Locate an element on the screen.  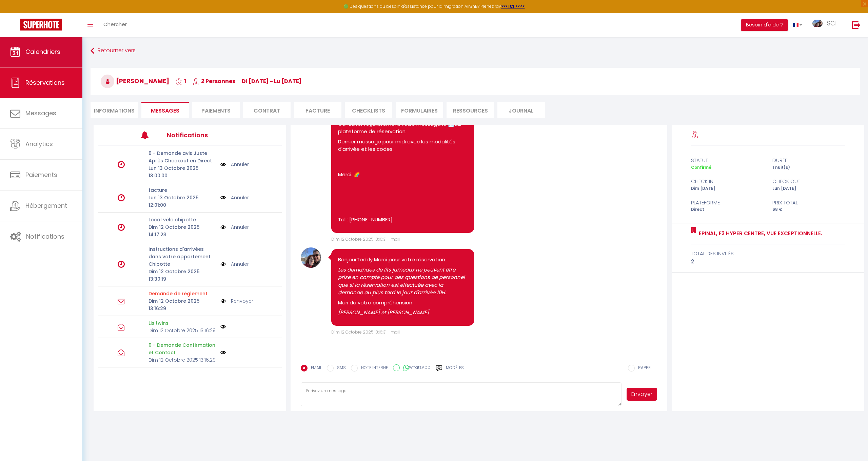
label: RAPPEL is located at coordinates (644, 369).